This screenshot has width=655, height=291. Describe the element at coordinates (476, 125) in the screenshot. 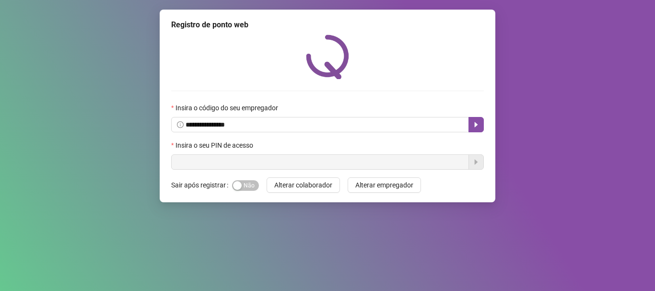

I see `span: caret-right` at that location.